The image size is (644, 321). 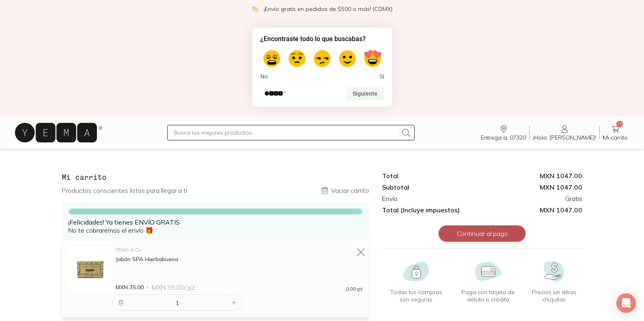 I want to click on div: Envío, so click(x=432, y=199).